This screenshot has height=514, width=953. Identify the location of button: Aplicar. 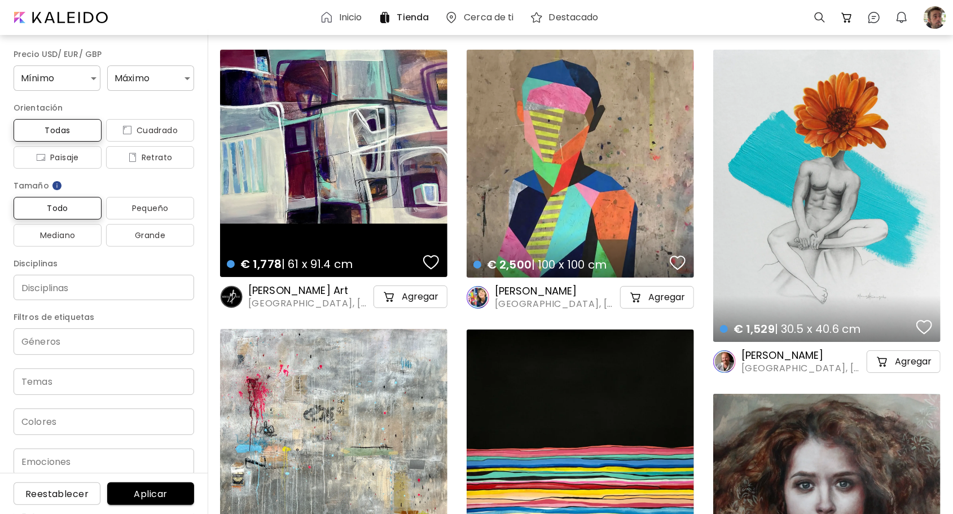
(151, 494).